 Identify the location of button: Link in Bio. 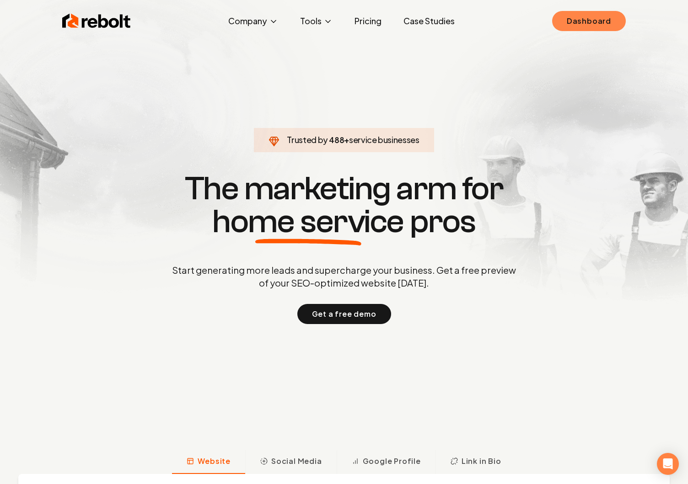
(476, 463).